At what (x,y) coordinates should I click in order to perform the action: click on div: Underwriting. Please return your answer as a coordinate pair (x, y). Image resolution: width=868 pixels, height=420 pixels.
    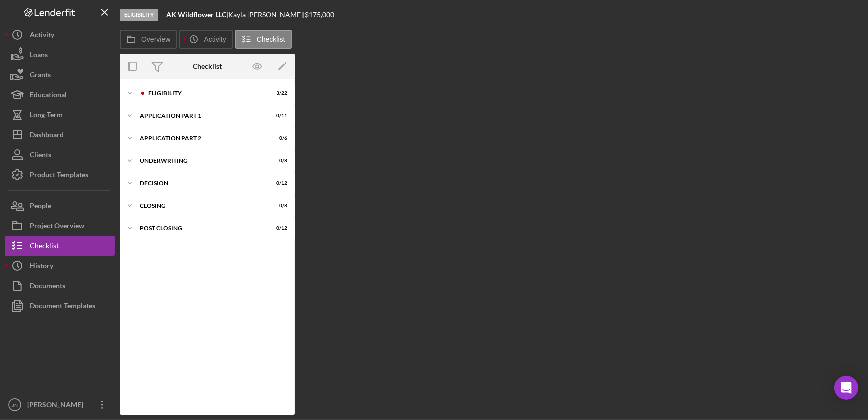
    Looking at the image, I should click on (201, 161).